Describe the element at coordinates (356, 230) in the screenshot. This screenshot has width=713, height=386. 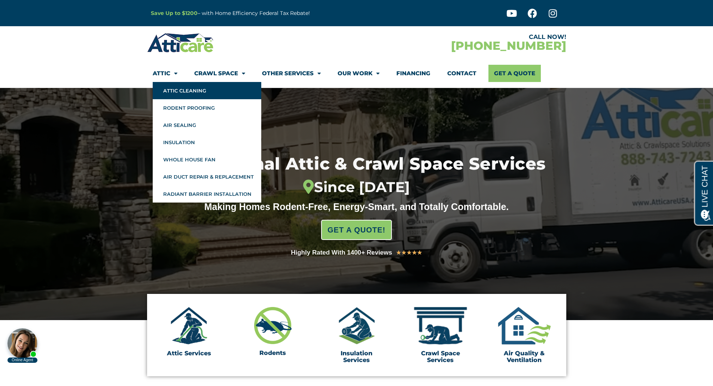
I see `span: GET A QUOTE!` at that location.